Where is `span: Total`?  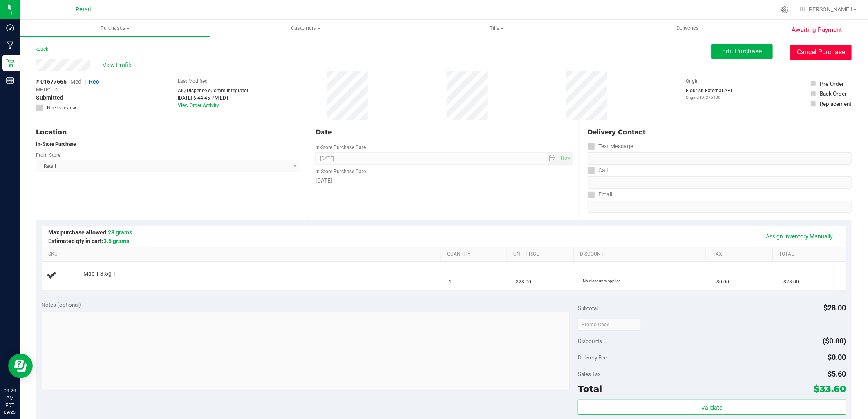 span: Total is located at coordinates (590, 389).